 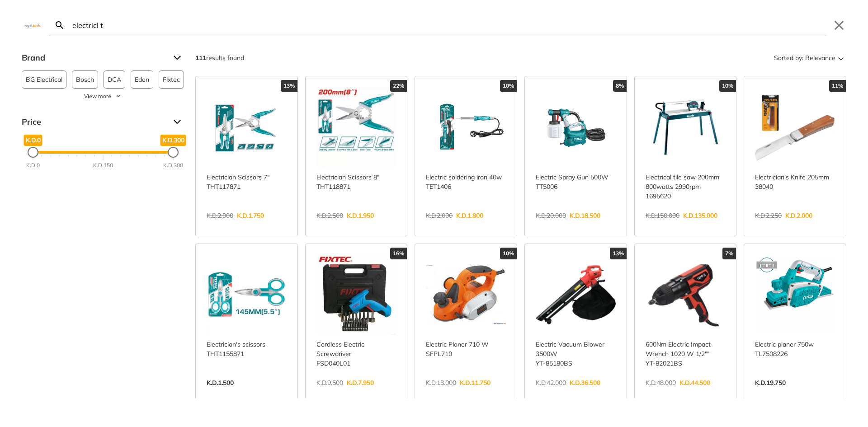 I want to click on div: K.D.300, so click(x=173, y=165).